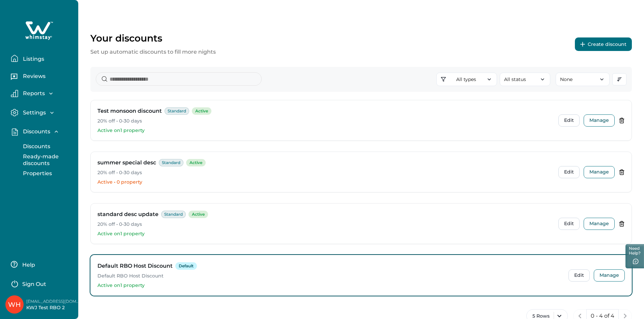 The image size is (644, 319). Describe the element at coordinates (28, 265) in the screenshot. I see `p: Help` at that location.